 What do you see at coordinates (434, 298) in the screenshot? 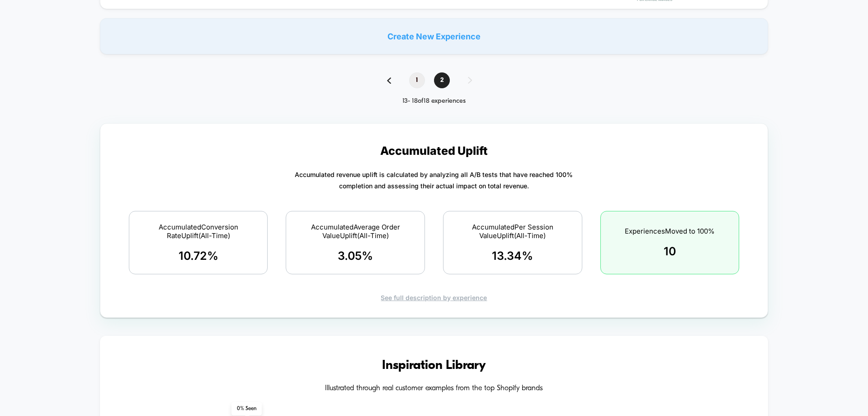
I see `div: See full description by experience` at bounding box center [434, 298].